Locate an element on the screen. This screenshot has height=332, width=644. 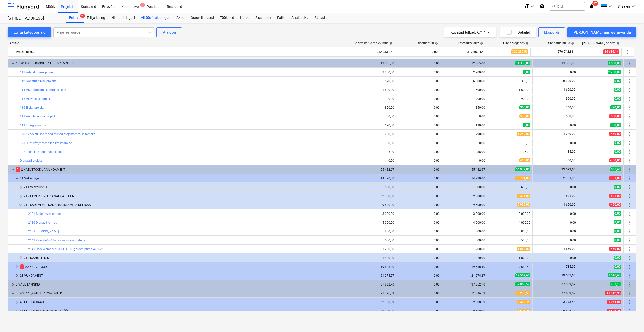
div: Sissetulek is located at coordinates (263, 18).